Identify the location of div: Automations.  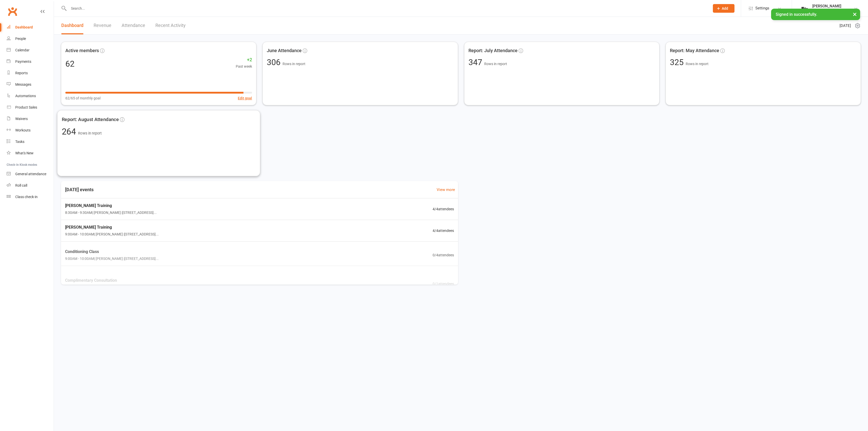
(26, 96).